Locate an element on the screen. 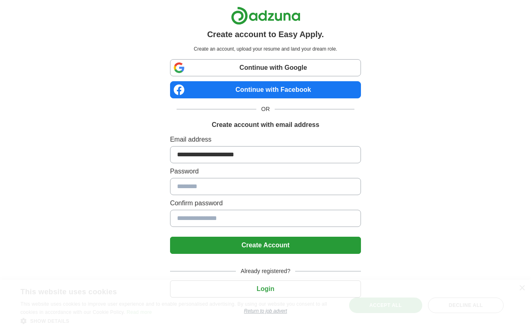 This screenshot has width=531, height=331. span: This website uses cookies to improve user experience and to enable personalised advertising. By u... is located at coordinates (174, 309).